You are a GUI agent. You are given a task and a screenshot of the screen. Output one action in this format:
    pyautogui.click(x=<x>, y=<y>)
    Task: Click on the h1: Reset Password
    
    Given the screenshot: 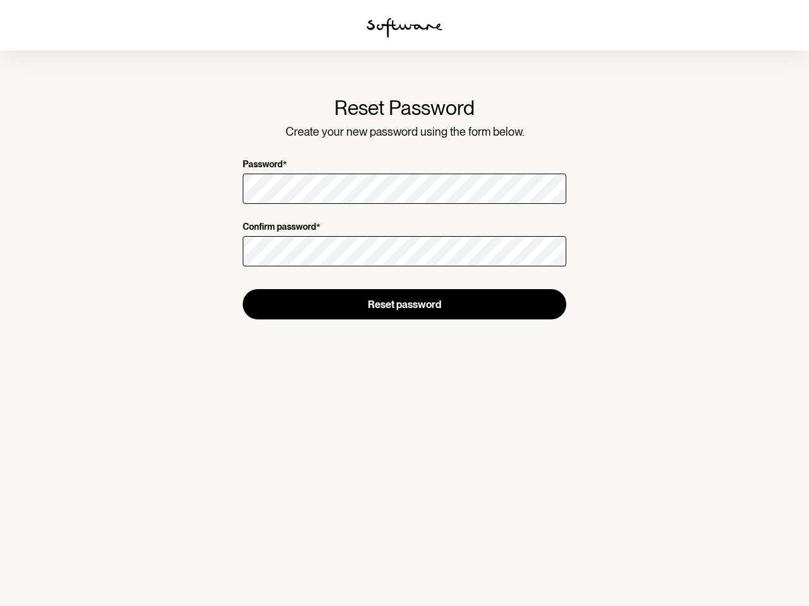 What is the action you would take?
    pyautogui.click(x=404, y=108)
    